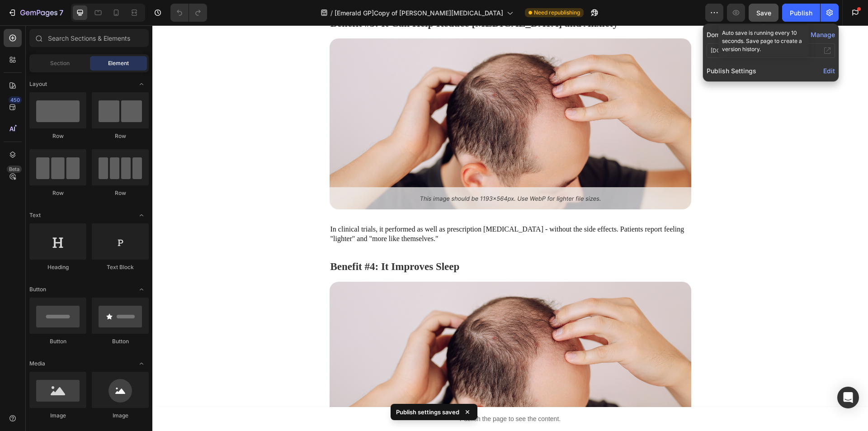 The image size is (868, 431). I want to click on span: Need republishing, so click(557, 13).